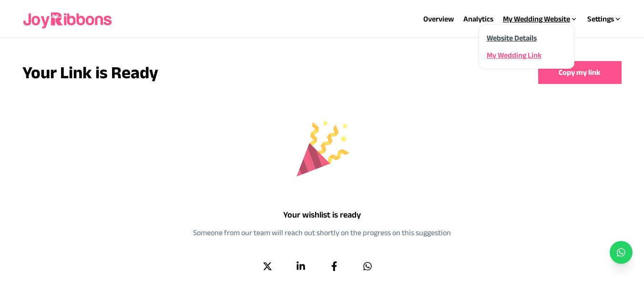  Describe the element at coordinates (305, 266) in the screenshot. I see `a: Share on LinkedIn` at that location.